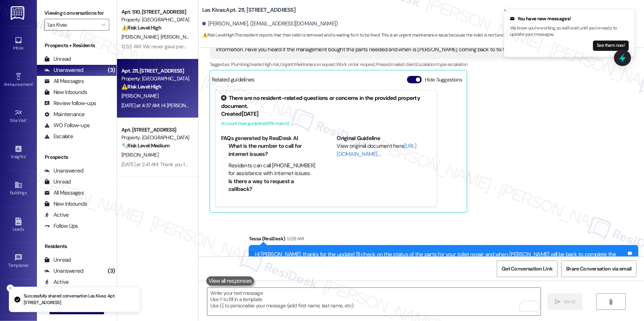 This screenshot has width=644, height=321. What do you see at coordinates (403, 64) in the screenshot?
I see `span: Emailed client ,` at bounding box center [403, 64].